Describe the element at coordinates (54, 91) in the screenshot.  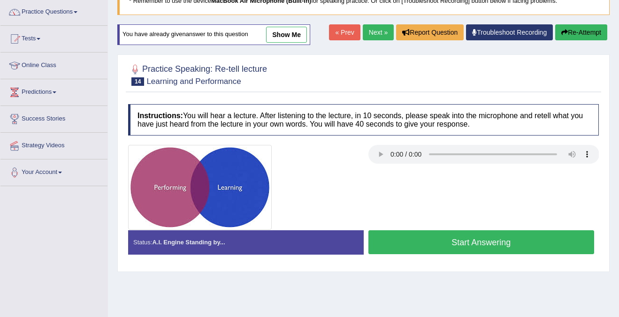
I see `a: Predictions` at that location.